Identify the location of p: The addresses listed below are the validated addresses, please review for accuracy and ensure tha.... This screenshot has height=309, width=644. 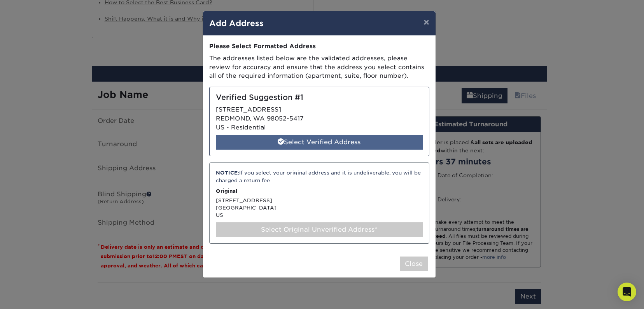
(319, 67).